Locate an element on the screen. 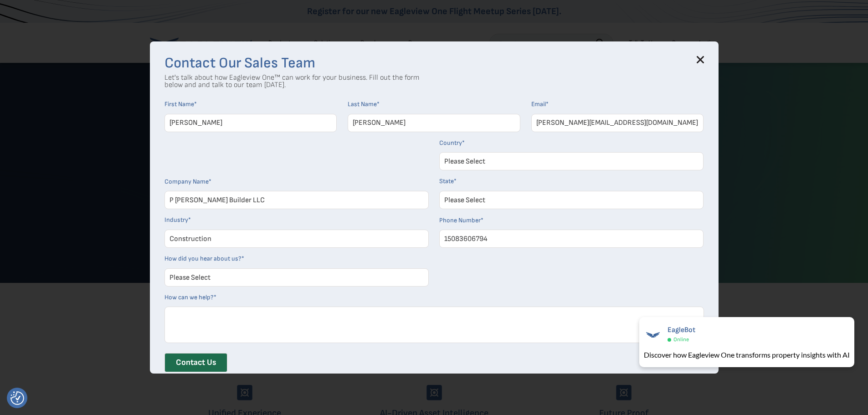  div: Discover how Eagleview One transforms property insights with AI is located at coordinates (747, 355).